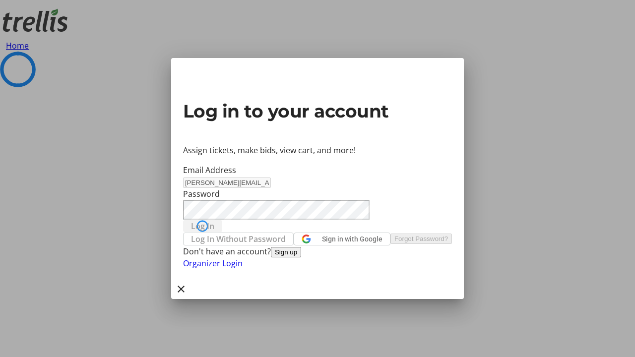 This screenshot has height=357, width=635. What do you see at coordinates (227, 182) in the screenshot?
I see `input: Email Address` at bounding box center [227, 182].